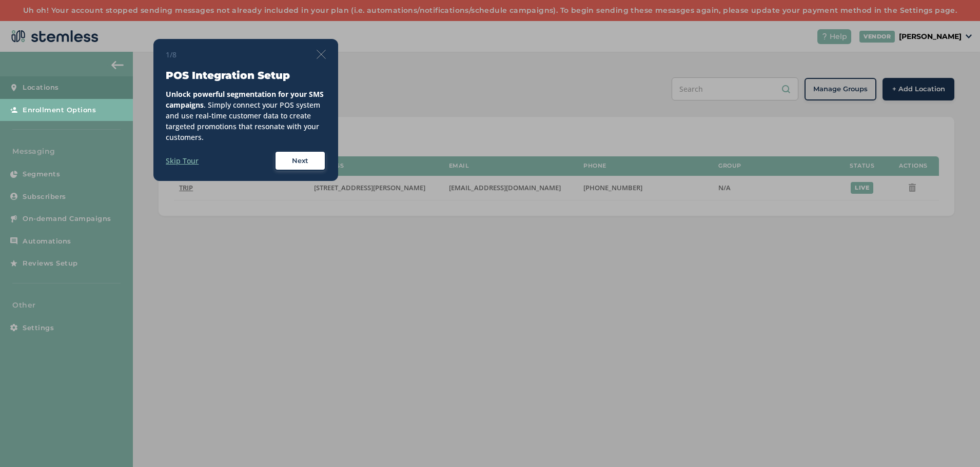 The image size is (980, 467). I want to click on span: Next, so click(300, 161).